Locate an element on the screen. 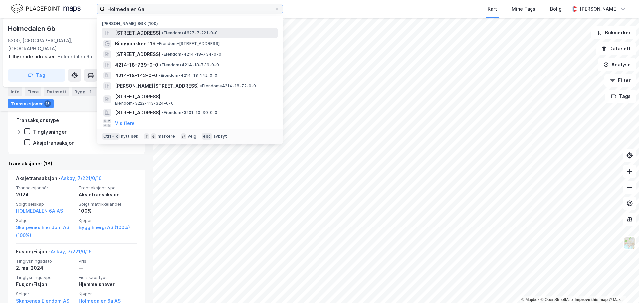  div: 100% is located at coordinates (108, 211).